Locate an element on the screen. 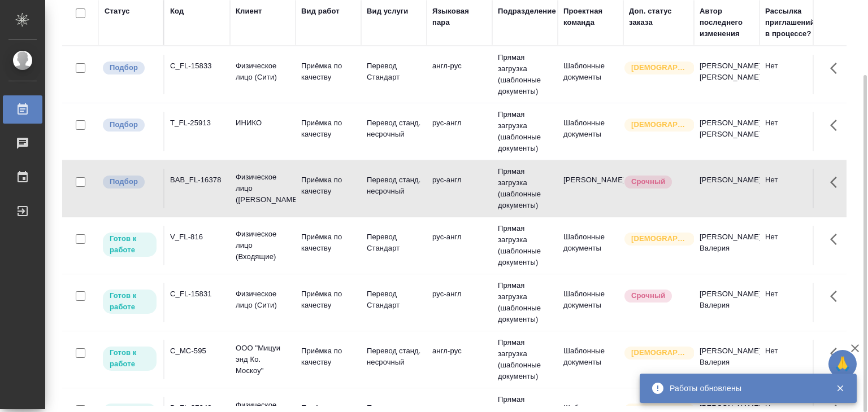 Image resolution: width=868 pixels, height=412 pixels. div: Клиент is located at coordinates (248, 12).